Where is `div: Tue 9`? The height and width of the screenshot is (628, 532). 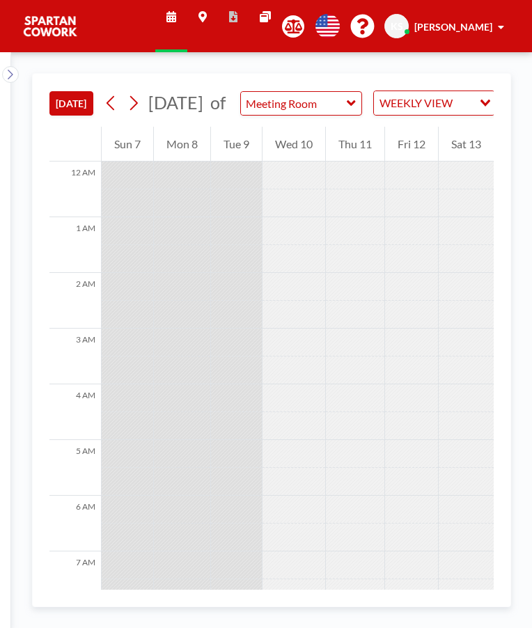
div: Tue 9 is located at coordinates (236, 144).